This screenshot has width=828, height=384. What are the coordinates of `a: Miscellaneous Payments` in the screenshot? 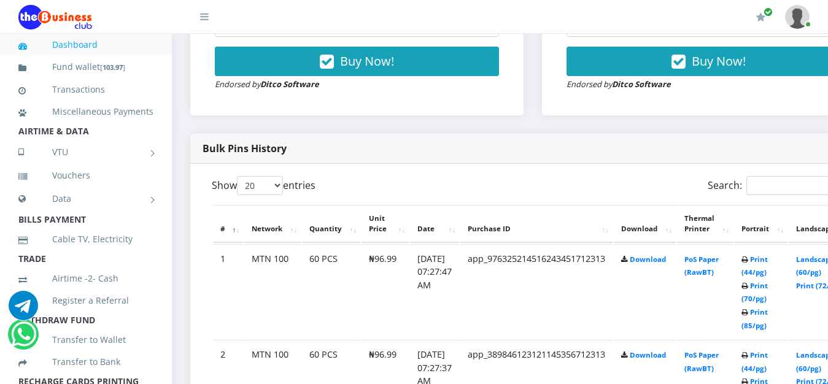 It's located at (86, 112).